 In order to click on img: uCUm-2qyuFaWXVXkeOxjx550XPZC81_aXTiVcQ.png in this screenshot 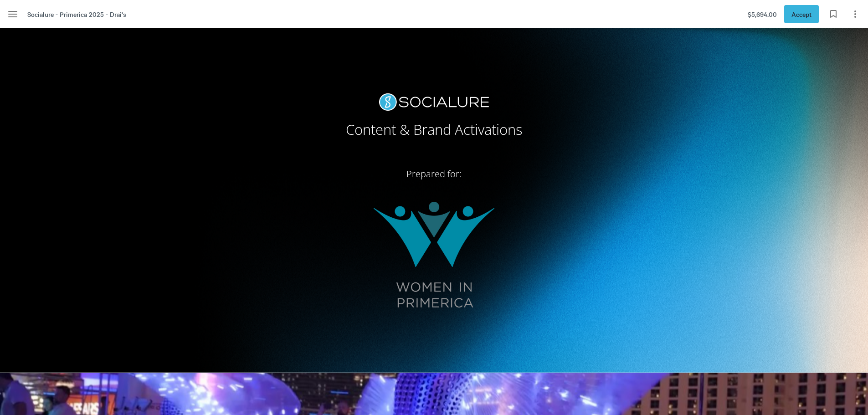, I will do `click(434, 255)`.